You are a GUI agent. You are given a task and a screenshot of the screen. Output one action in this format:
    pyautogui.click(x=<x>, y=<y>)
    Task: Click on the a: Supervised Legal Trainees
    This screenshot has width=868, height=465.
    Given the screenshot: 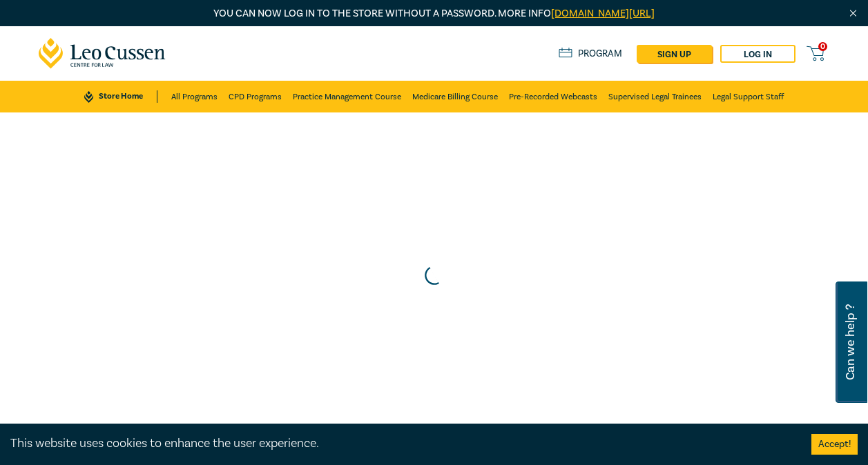 What is the action you would take?
    pyautogui.click(x=654, y=97)
    